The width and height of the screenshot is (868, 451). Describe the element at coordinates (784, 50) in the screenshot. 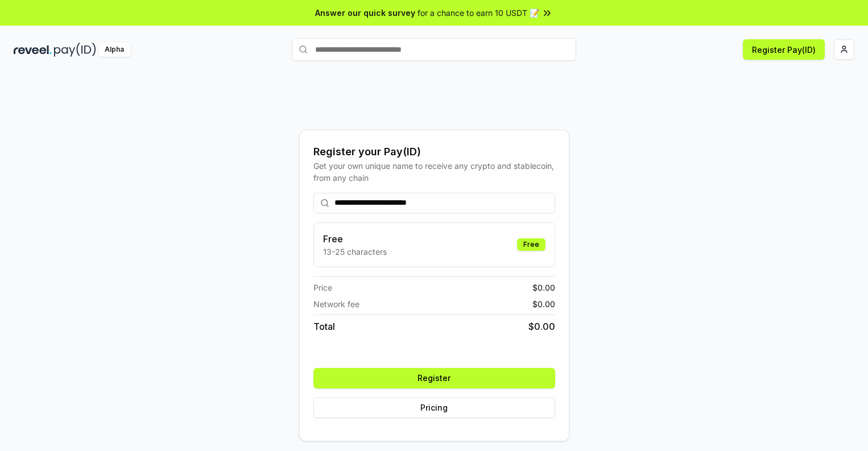

I see `button: Register Pay(ID)` at that location.